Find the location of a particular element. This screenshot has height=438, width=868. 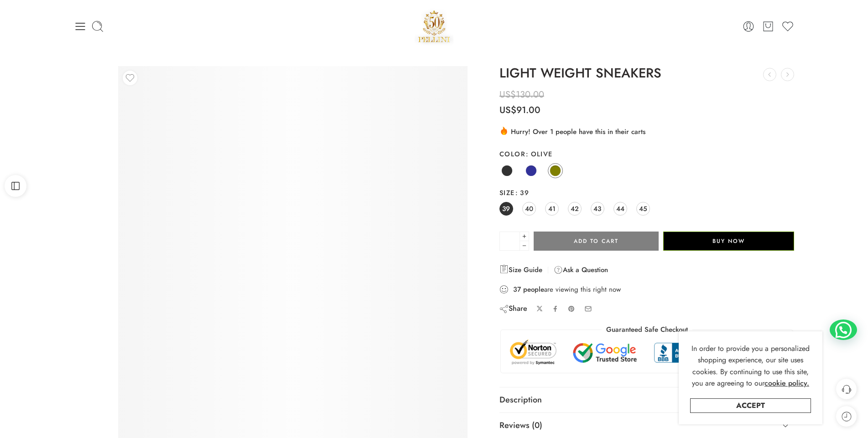

a: Share on X is located at coordinates (540, 309).